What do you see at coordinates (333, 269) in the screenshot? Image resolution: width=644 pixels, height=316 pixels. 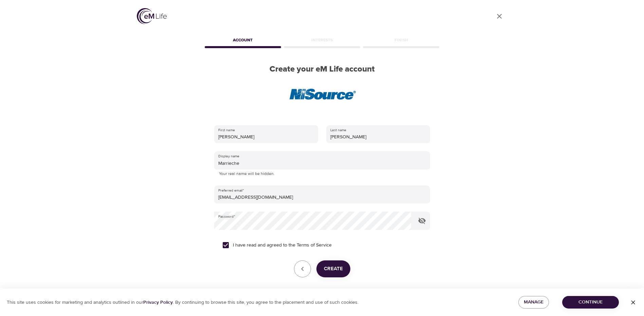 I see `button: Create` at bounding box center [333, 269].